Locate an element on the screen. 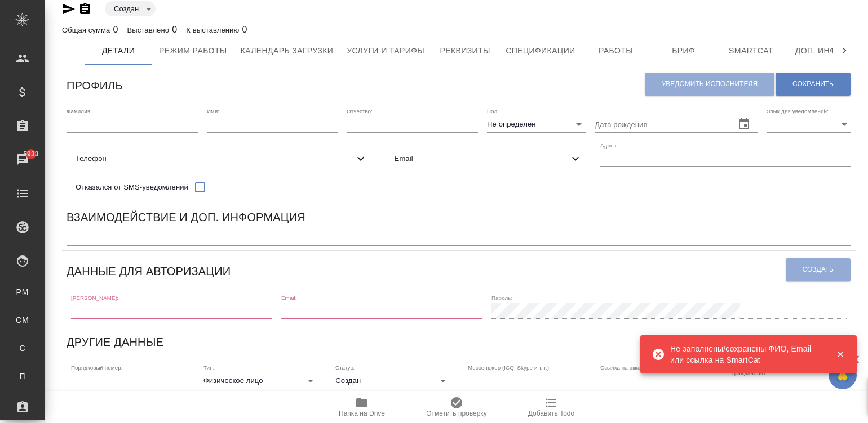  button: Отметить проверку is located at coordinates (457, 407).